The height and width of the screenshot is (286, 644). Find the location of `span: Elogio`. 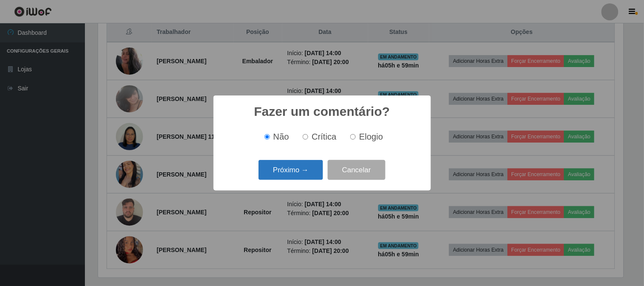

span: Elogio is located at coordinates (371, 136).